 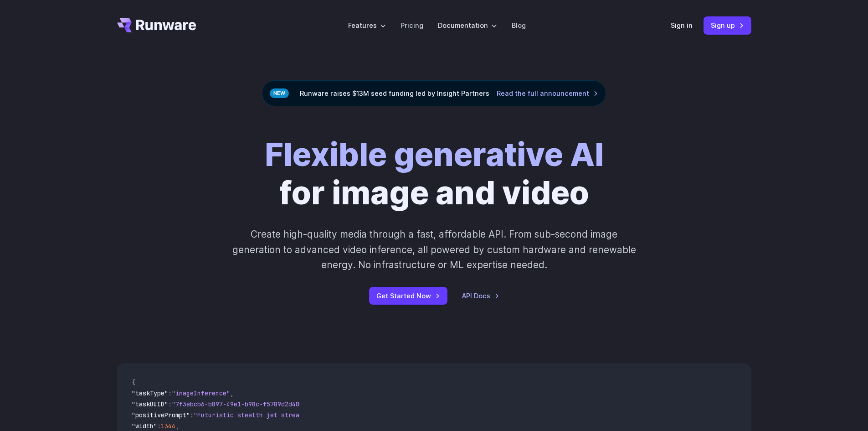 I want to click on span: "Futuristic stealth jet streaking through a neon-lit cityscape with glowing purple exhaust", so click(x=359, y=415).